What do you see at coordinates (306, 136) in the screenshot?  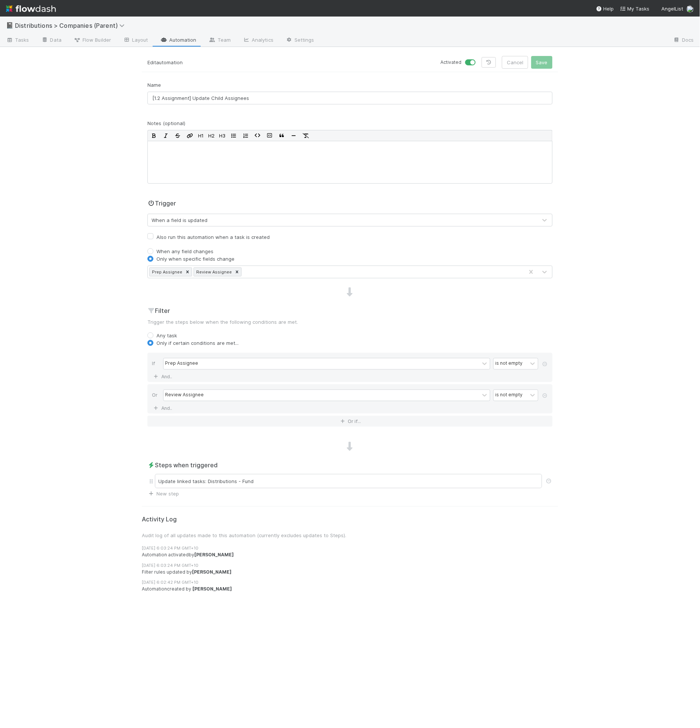 I see `button: Remove Format` at bounding box center [306, 136].